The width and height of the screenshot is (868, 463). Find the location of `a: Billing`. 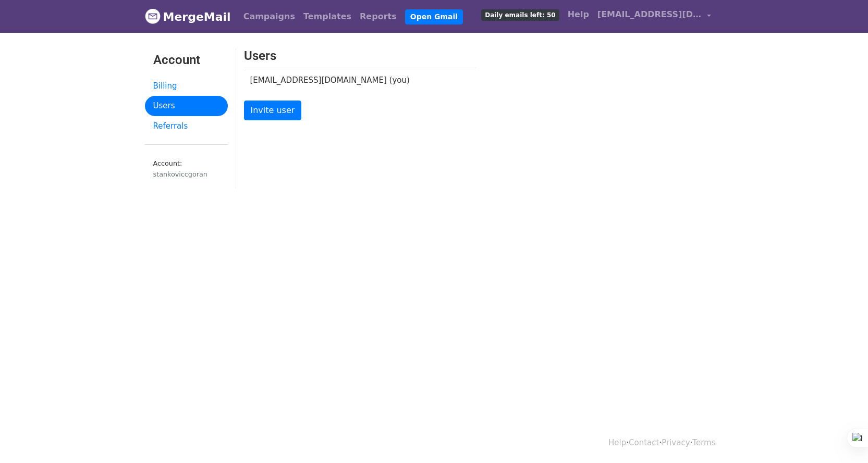

a: Billing is located at coordinates (186, 86).